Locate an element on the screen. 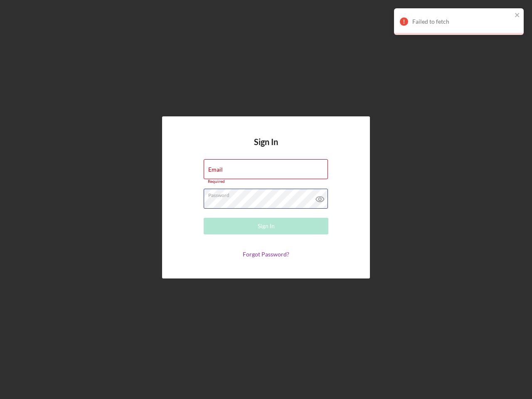  button: close is located at coordinates (517, 15).